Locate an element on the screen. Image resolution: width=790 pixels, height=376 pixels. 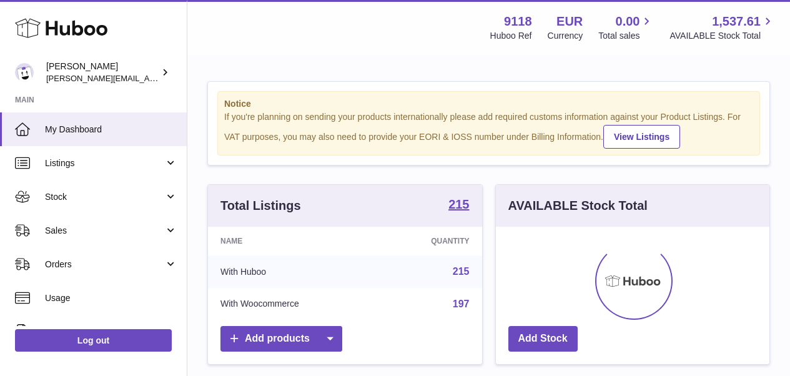
a: View Listings is located at coordinates (641, 137).